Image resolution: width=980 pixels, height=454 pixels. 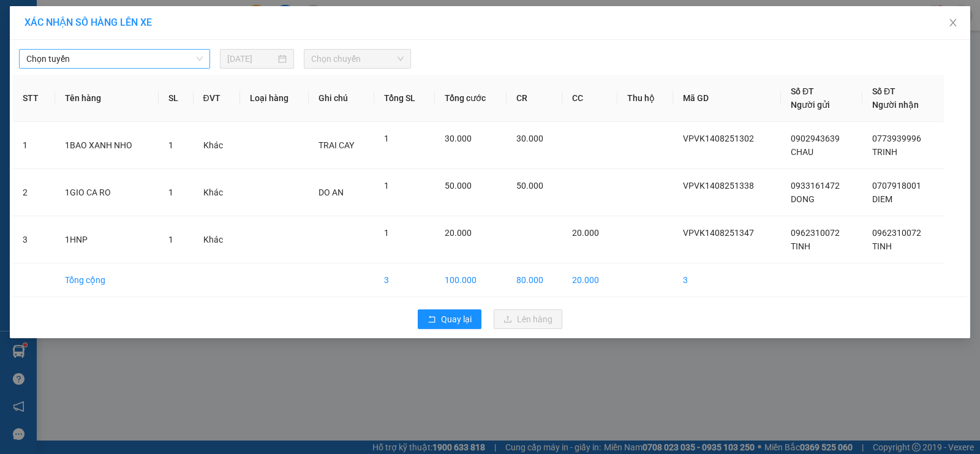 I want to click on span: DIEM, so click(x=882, y=199).